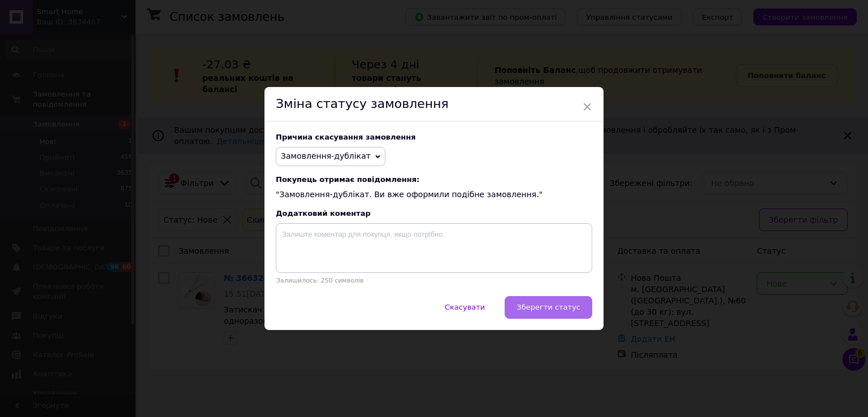  Describe the element at coordinates (434, 104) in the screenshot. I see `div: Зміна статусу замовлення` at that location.